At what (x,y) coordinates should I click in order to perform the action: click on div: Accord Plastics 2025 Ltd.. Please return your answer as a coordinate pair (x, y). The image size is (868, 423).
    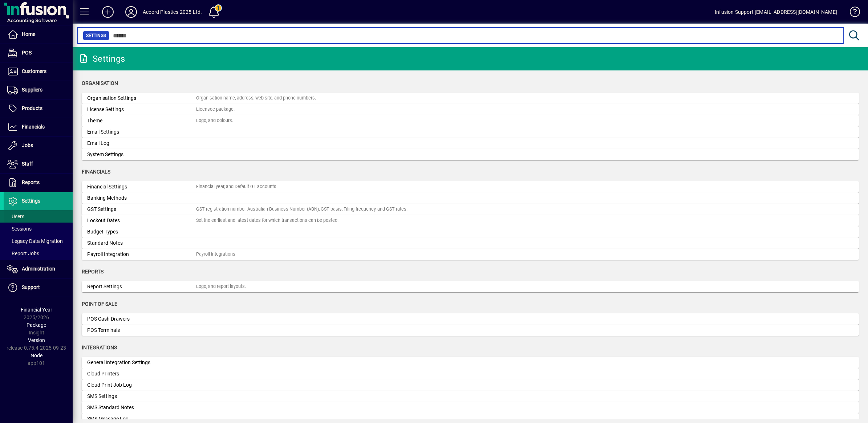
    Looking at the image, I should click on (172, 12).